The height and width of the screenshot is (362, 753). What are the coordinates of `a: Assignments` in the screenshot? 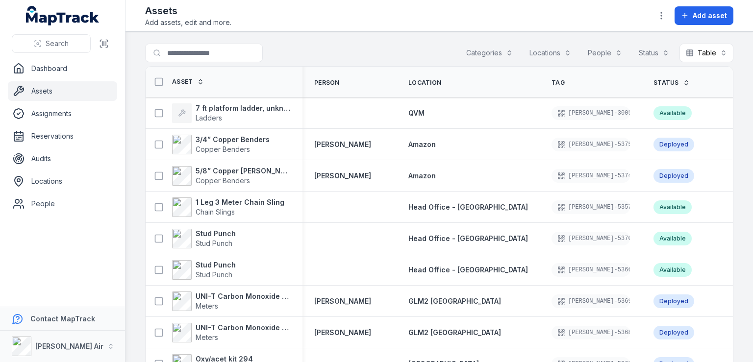 It's located at (62, 114).